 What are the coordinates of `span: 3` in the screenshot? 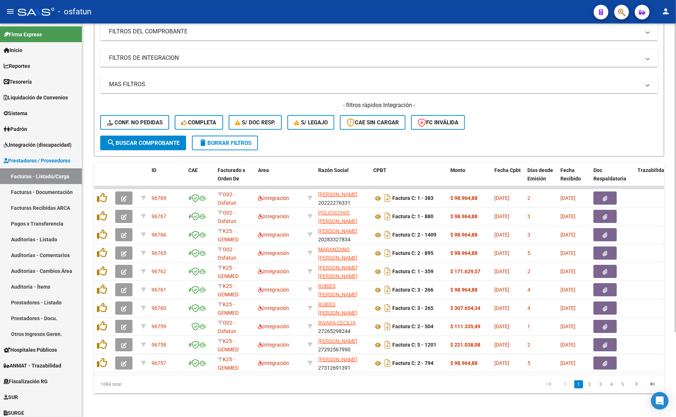 It's located at (529, 235).